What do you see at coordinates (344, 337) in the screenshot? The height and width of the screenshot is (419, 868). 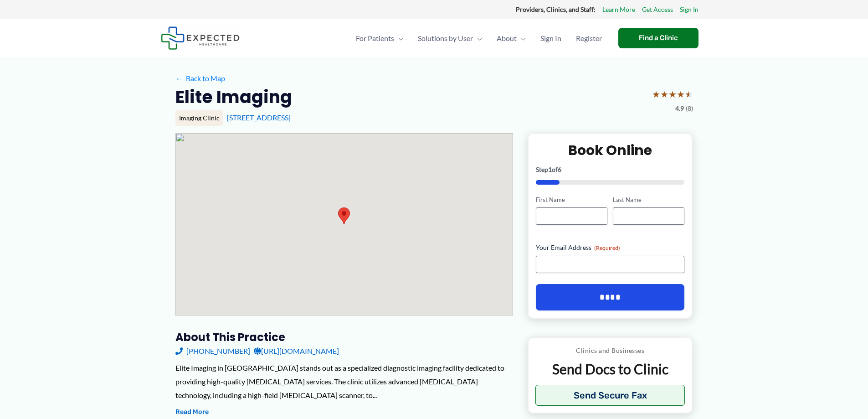 I see `h3: About this practice` at bounding box center [344, 337].